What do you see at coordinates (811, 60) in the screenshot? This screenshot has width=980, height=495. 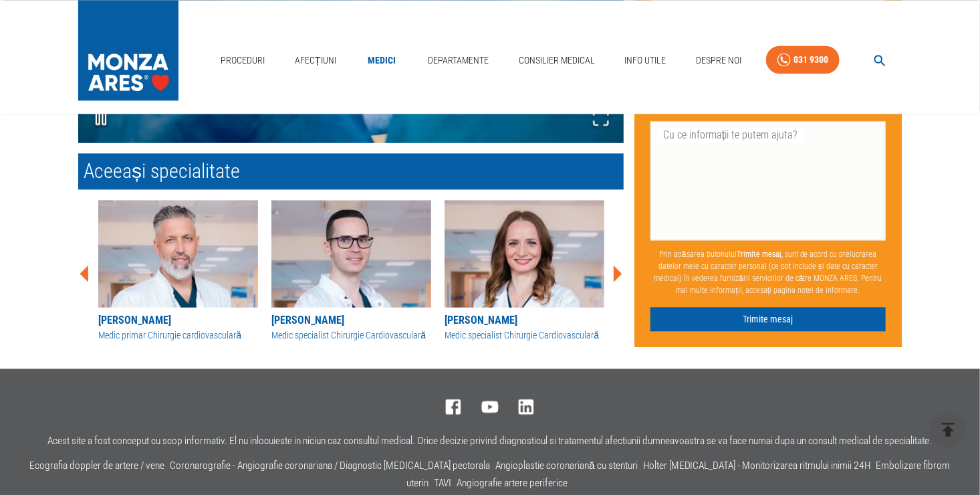 I see `div: 031 9300` at bounding box center [811, 60].